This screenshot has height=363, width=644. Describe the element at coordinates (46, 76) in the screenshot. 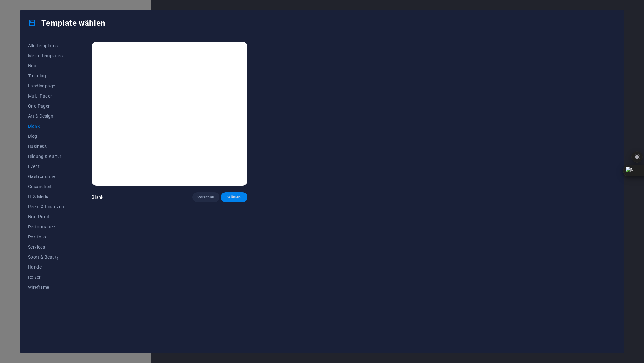

I see `button: Trending` at that location.